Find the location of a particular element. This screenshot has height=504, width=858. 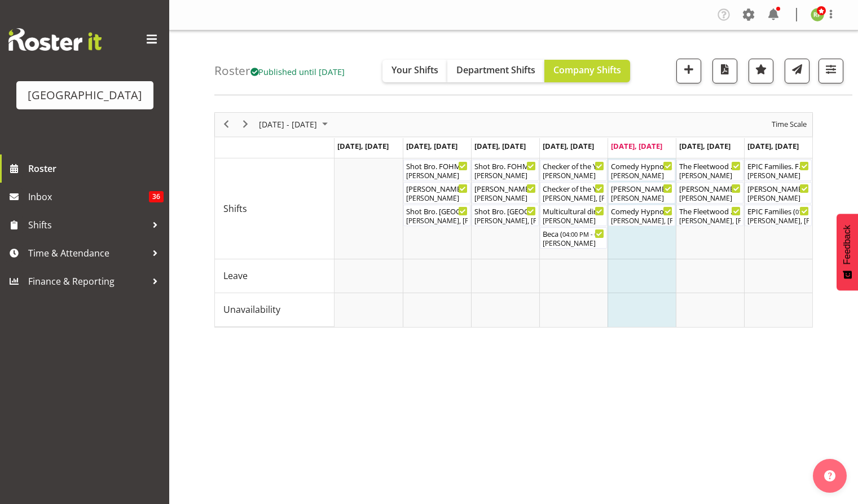

td: Unavailability resource is located at coordinates (275, 310).